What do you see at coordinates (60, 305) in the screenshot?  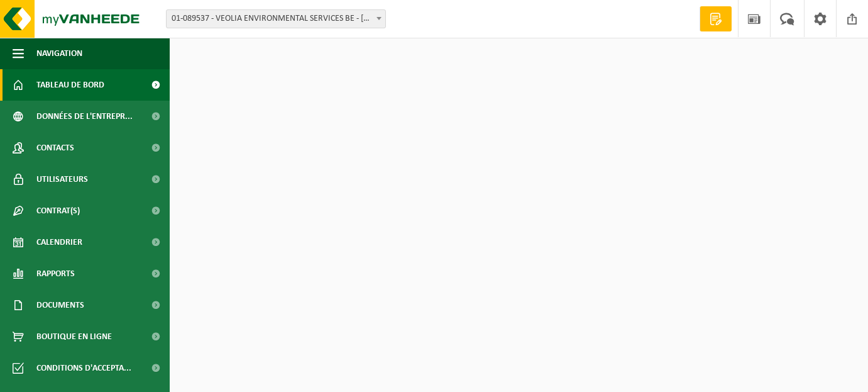 I see `span: Documents` at bounding box center [60, 305].